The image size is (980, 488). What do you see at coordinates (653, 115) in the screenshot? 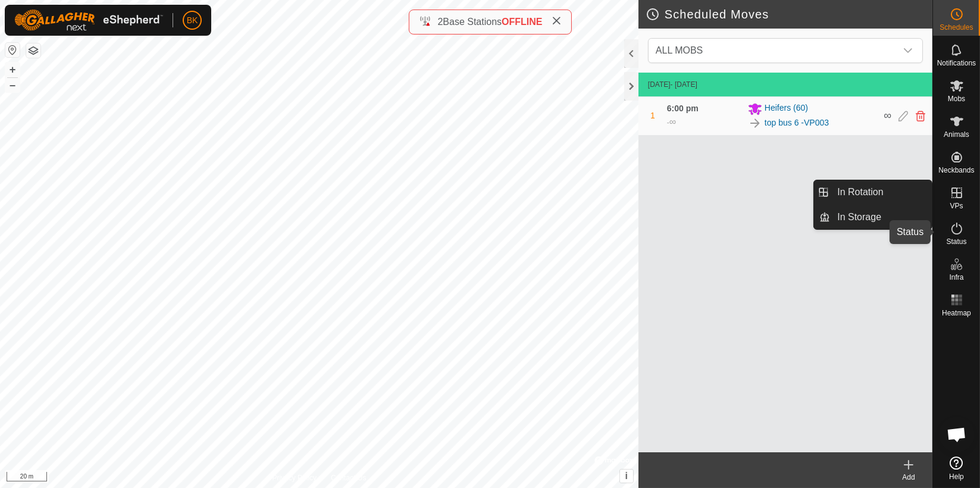
I see `span: 1` at bounding box center [653, 115].